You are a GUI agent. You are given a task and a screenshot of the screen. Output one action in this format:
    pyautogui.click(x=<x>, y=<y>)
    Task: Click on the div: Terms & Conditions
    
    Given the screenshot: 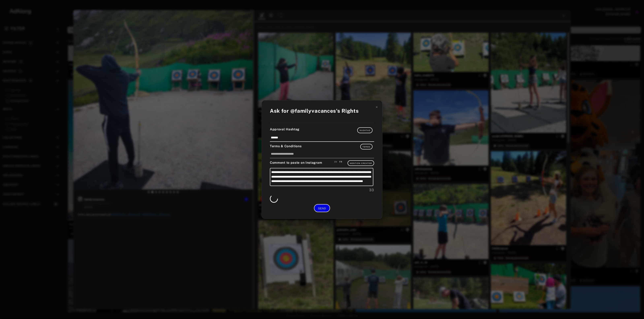 What is the action you would take?
    pyautogui.click(x=322, y=147)
    